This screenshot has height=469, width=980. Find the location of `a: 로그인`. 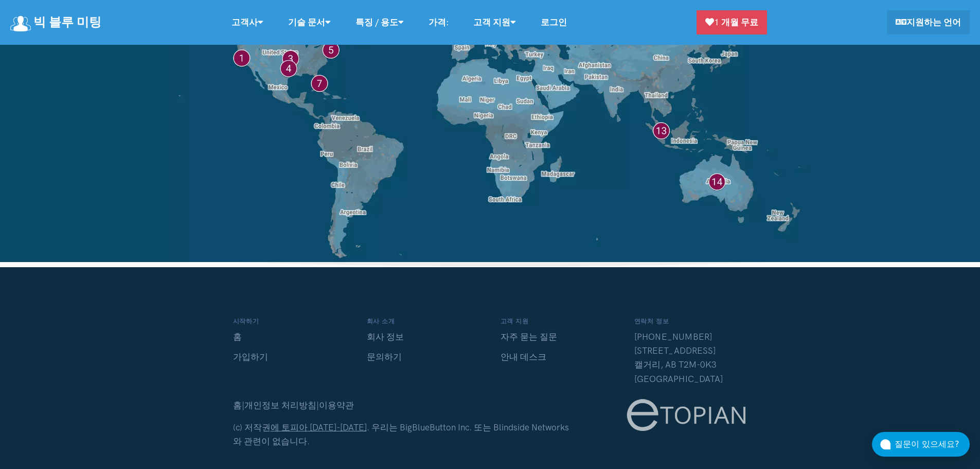

a: 로그인 is located at coordinates (554, 22).